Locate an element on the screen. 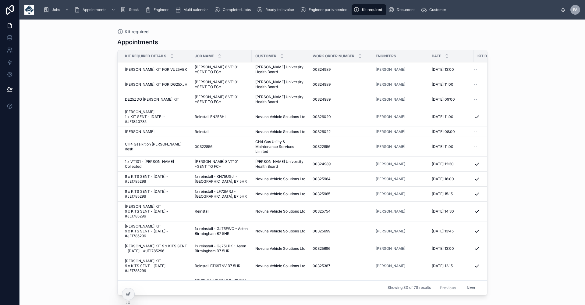 The height and width of the screenshot is (305, 585). span: Customer is located at coordinates (266, 56).